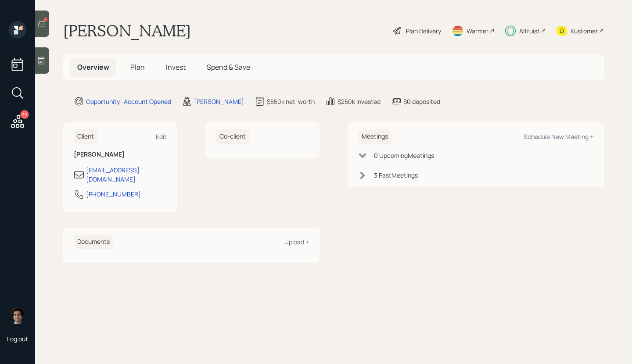 This screenshot has height=364, width=632. Describe the element at coordinates (233, 137) in the screenshot. I see `h6: Co-client` at that location.